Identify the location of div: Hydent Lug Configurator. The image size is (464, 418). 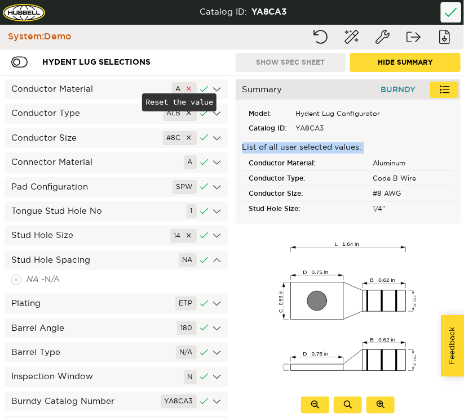
(338, 114).